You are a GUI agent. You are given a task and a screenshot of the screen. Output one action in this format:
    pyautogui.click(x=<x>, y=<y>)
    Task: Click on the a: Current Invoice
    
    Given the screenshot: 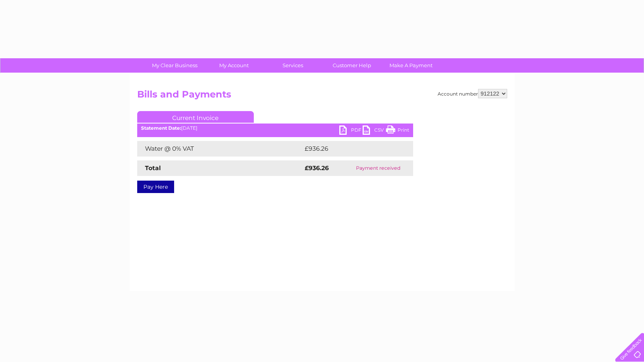 What is the action you would take?
    pyautogui.click(x=196, y=117)
    